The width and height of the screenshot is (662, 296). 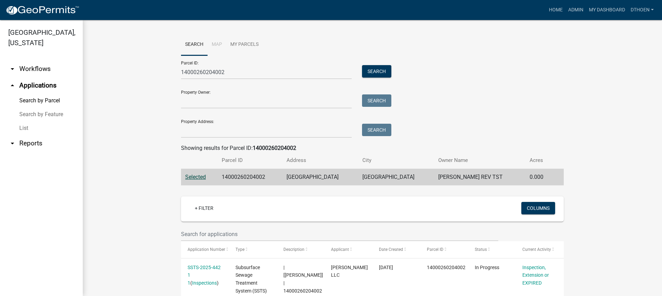 What do you see at coordinates (253, 250) in the screenshot?
I see `datatable-header-cell: Type` at bounding box center [253, 250].